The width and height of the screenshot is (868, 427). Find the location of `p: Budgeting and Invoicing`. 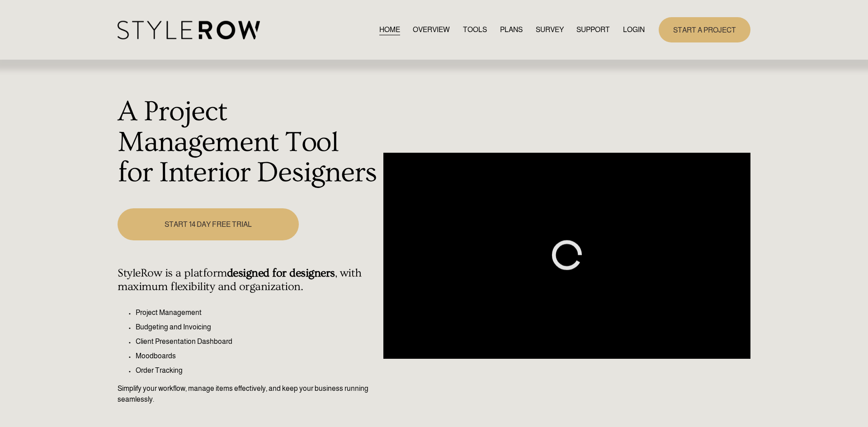

p: Budgeting and Invoicing is located at coordinates (257, 328).